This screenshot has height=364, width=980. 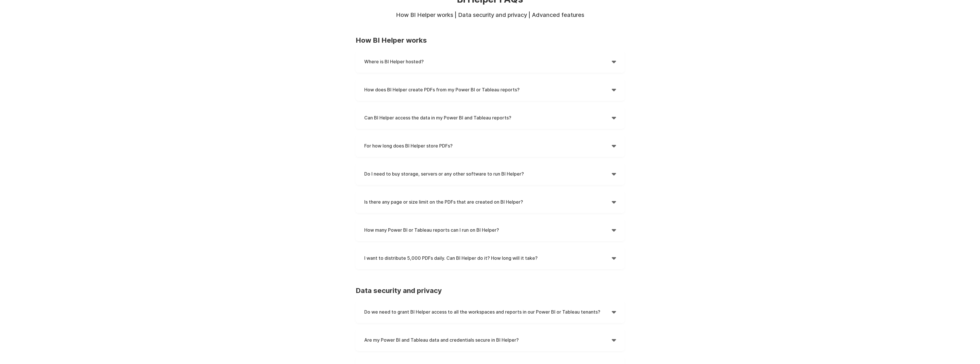 What do you see at coordinates (488, 312) in the screenshot?
I see `h4: Do we need to grant BI Helper access to all the workspaces and reports in our Power BI or Tableau...` at bounding box center [488, 312].